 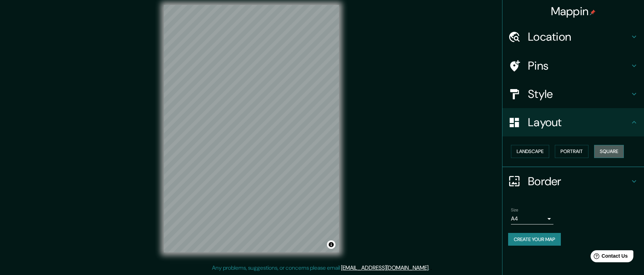 I want to click on h4: Mappin, so click(x=573, y=11).